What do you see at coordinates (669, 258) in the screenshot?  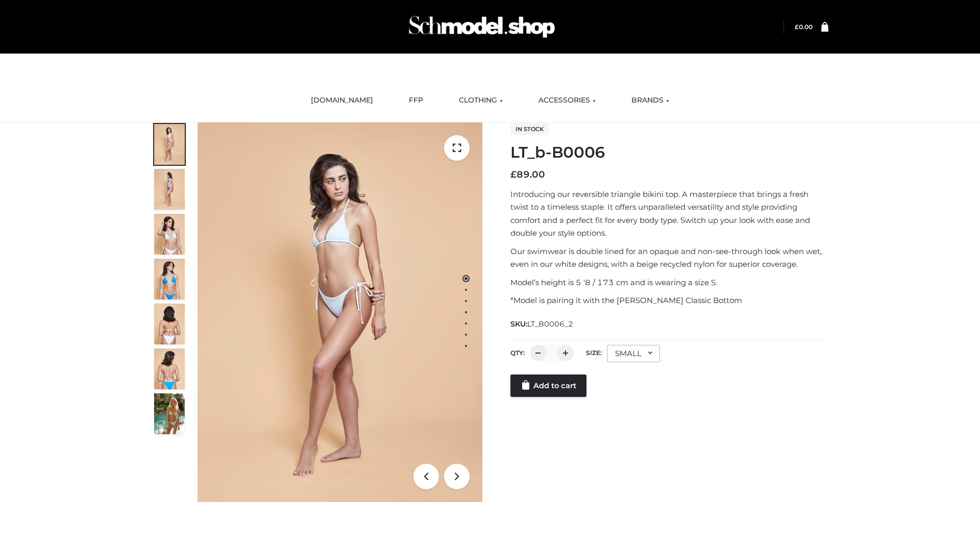 I see `p: Our swimwear is double lined for an opaque and non-see-through look when wet, even in our white d...` at bounding box center [669, 258].